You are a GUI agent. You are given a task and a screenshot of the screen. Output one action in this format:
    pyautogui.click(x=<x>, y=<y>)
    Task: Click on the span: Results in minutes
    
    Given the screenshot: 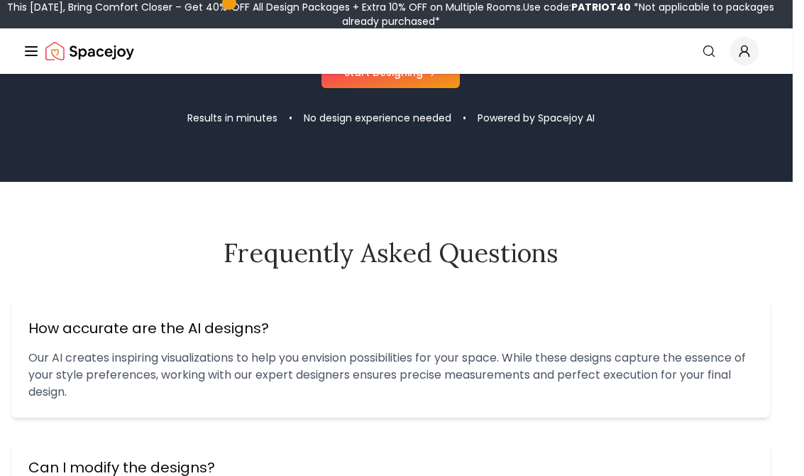 What is the action you would take?
    pyautogui.click(x=232, y=118)
    